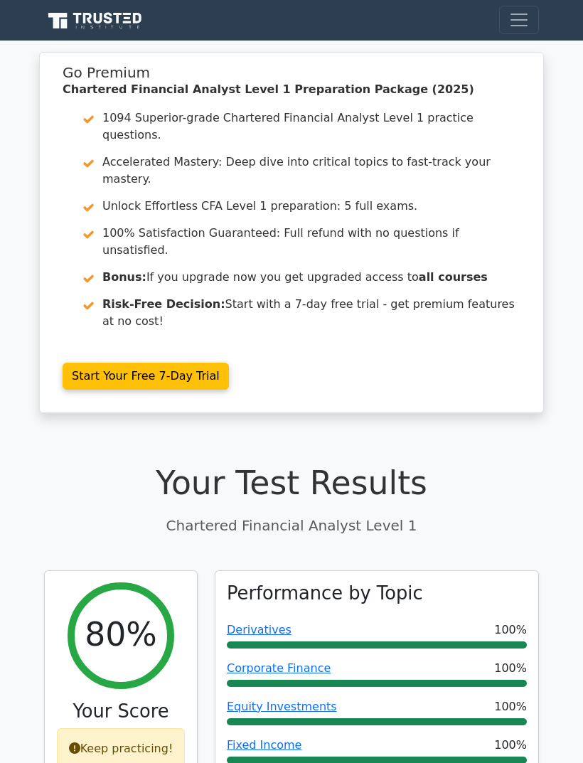 The image size is (583, 763). What do you see at coordinates (291, 483) in the screenshot?
I see `h1: Your Test Results` at bounding box center [291, 483].